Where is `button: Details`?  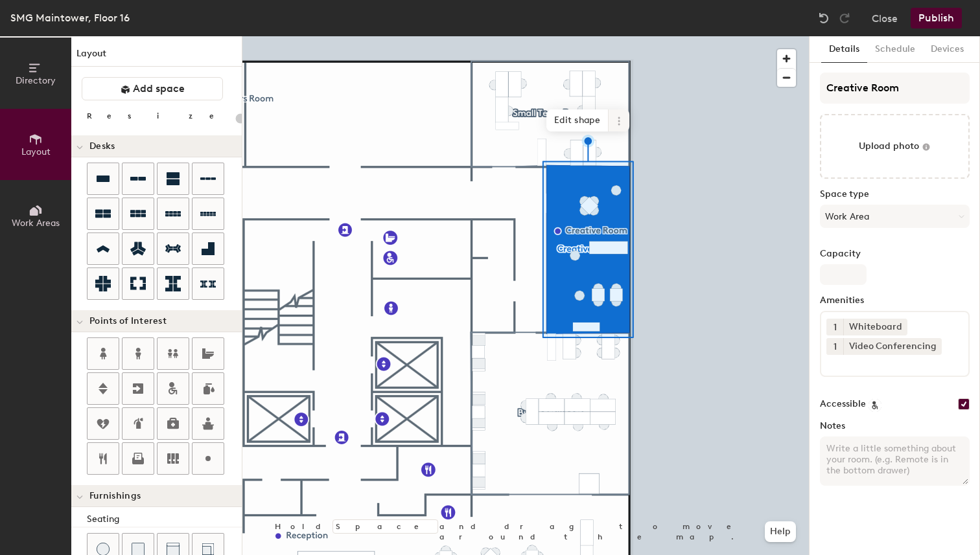
button: Details is located at coordinates (844, 49).